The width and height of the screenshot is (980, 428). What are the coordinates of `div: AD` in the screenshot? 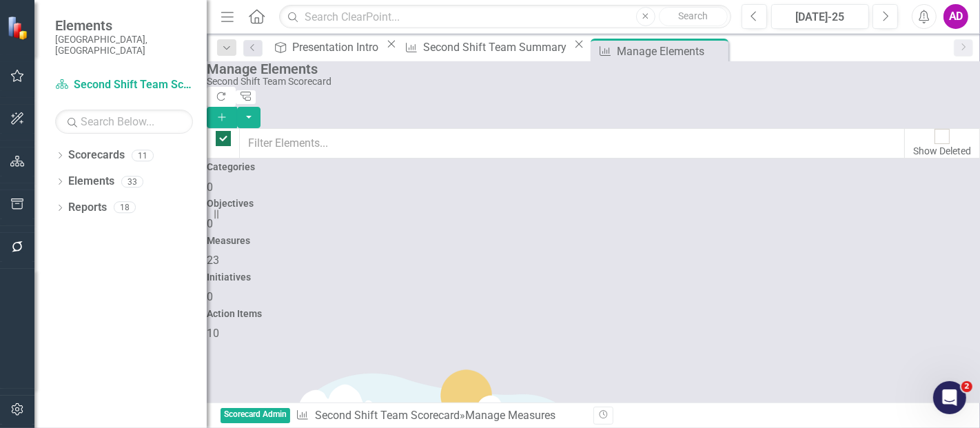 It's located at (956, 17).